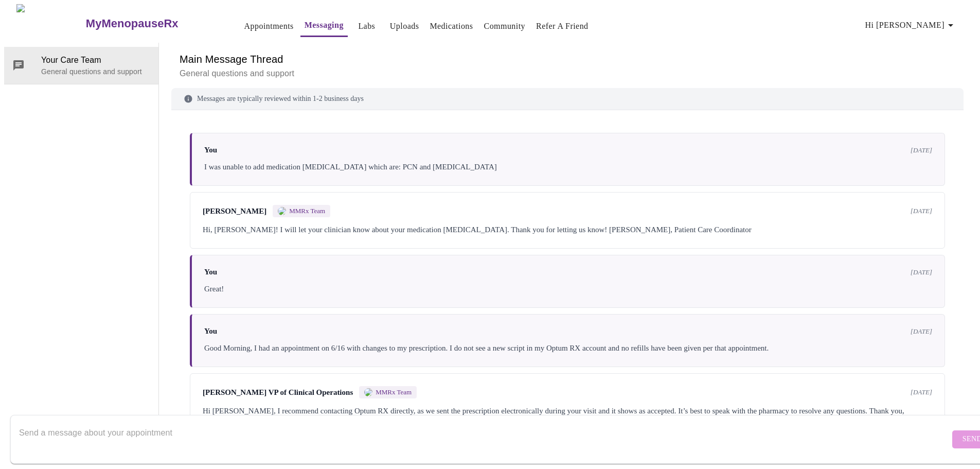  Describe the element at coordinates (404, 26) in the screenshot. I see `a: Uploads` at that location.